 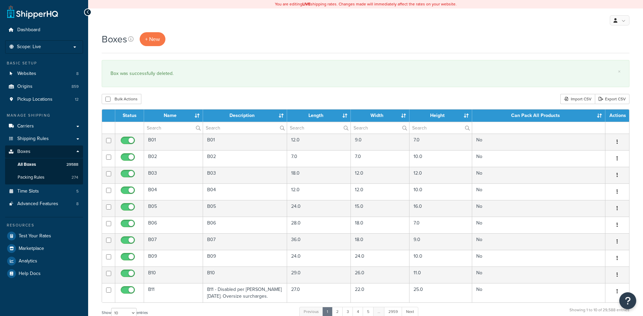 I want to click on td: 15.0, so click(x=380, y=208).